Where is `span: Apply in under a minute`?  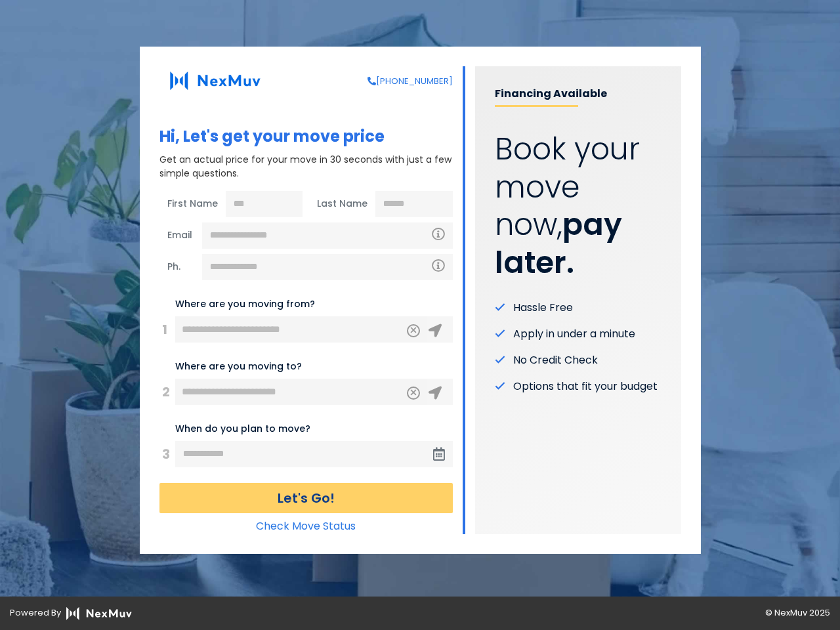 span: Apply in under a minute is located at coordinates (574, 334).